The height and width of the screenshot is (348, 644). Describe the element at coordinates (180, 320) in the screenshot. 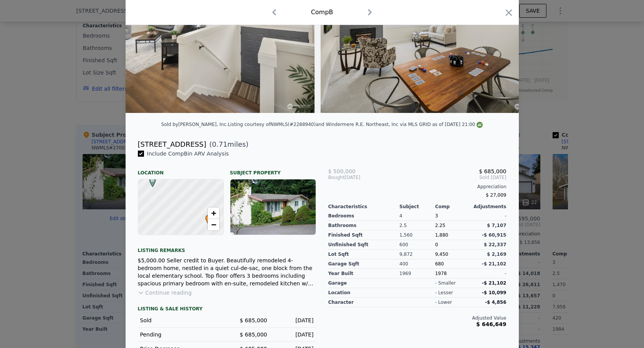

I see `div: Sold` at that location.